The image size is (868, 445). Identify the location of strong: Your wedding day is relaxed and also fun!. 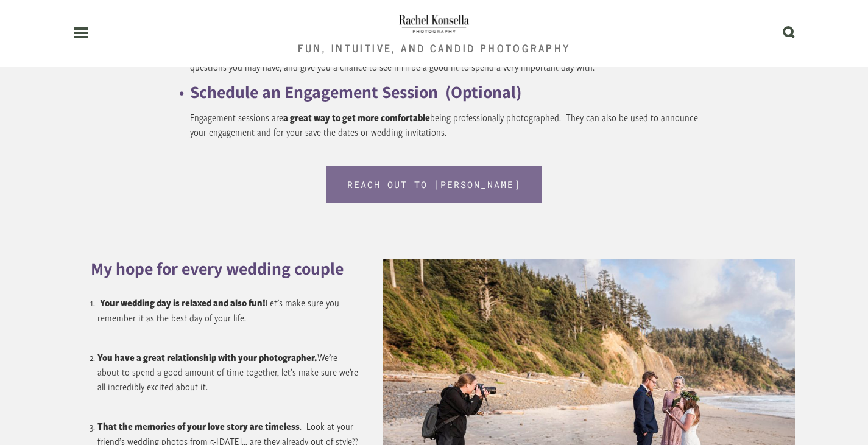
(182, 302).